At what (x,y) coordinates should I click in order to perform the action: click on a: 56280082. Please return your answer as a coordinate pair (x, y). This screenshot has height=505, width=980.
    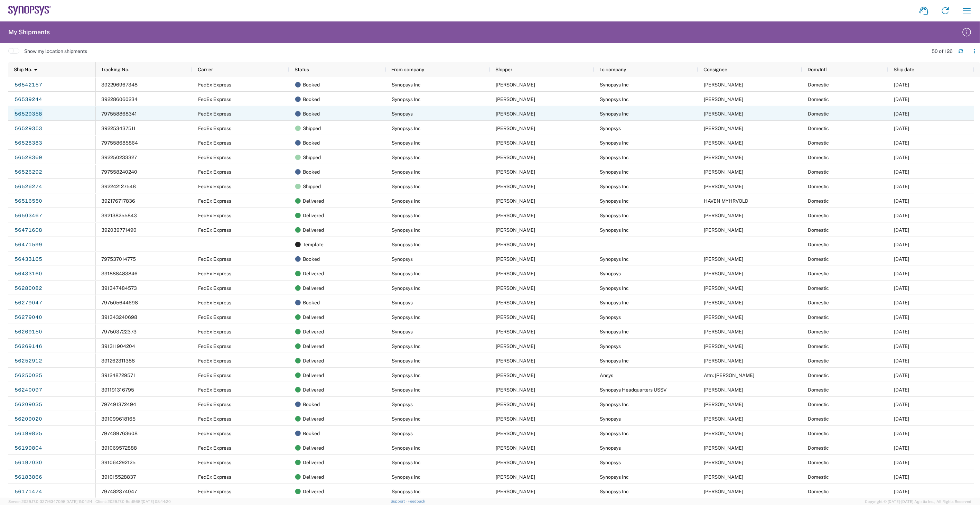
    Looking at the image, I should click on (28, 288).